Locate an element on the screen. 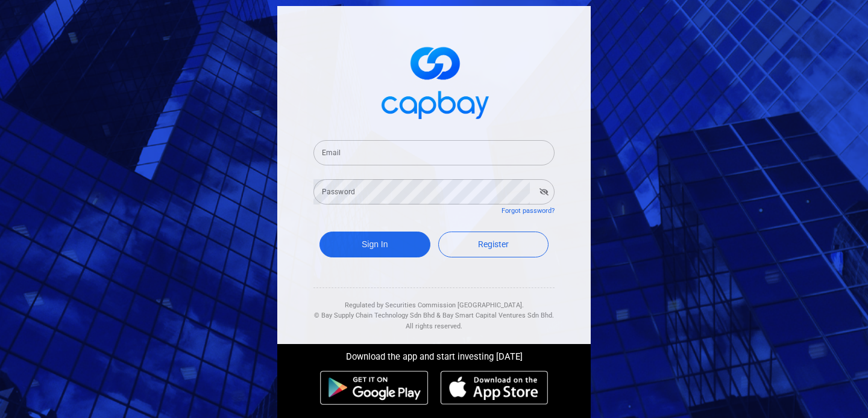 The image size is (868, 418). span: Bay Smart Capital Ventures Sdn Bhd. is located at coordinates (498, 315).